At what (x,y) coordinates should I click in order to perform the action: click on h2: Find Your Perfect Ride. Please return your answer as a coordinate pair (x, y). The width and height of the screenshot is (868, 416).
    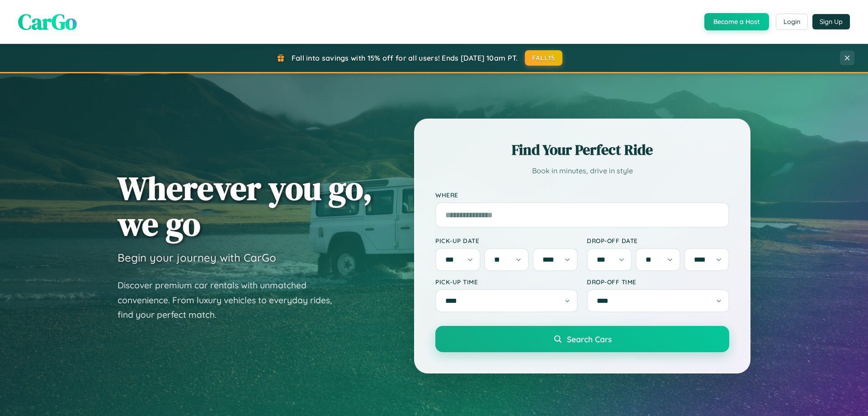
    Looking at the image, I should click on (582, 150).